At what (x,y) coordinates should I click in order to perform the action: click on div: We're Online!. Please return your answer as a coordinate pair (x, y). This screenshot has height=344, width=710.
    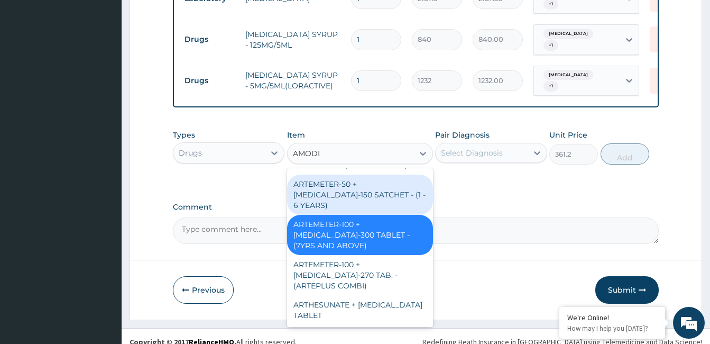
    Looking at the image, I should click on (612, 317).